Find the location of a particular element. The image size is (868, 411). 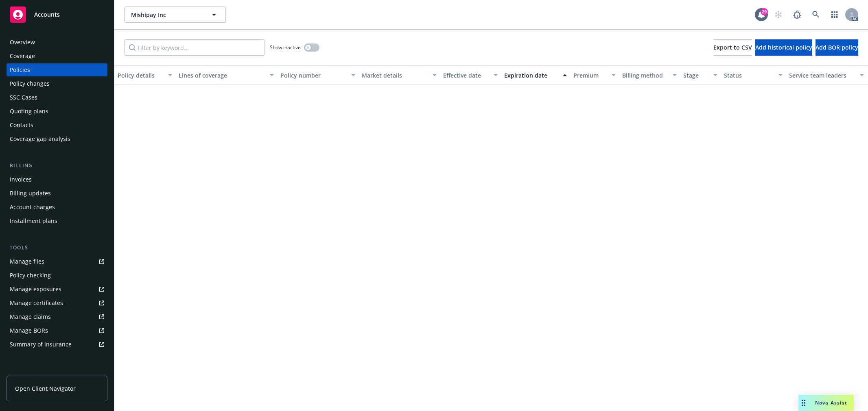

span: Mishipay Inc is located at coordinates (166, 15).